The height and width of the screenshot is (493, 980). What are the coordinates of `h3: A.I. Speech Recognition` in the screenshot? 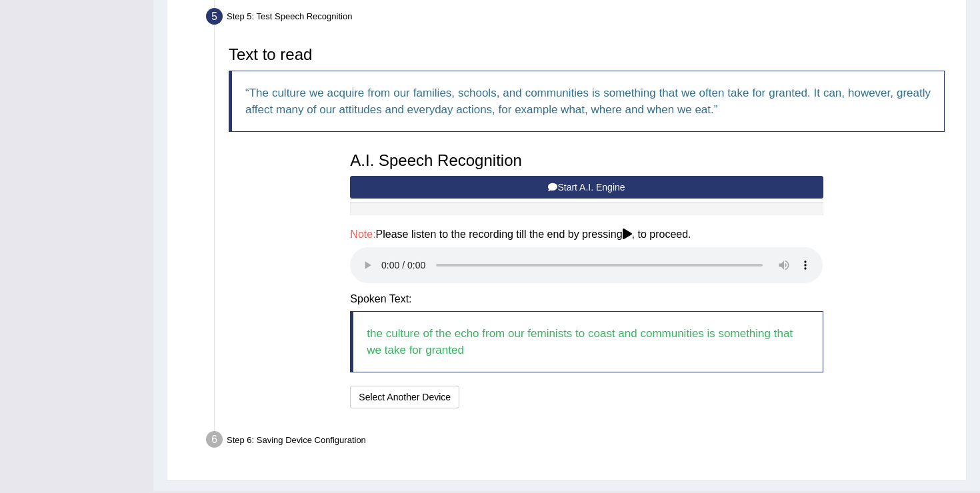 It's located at (586, 161).